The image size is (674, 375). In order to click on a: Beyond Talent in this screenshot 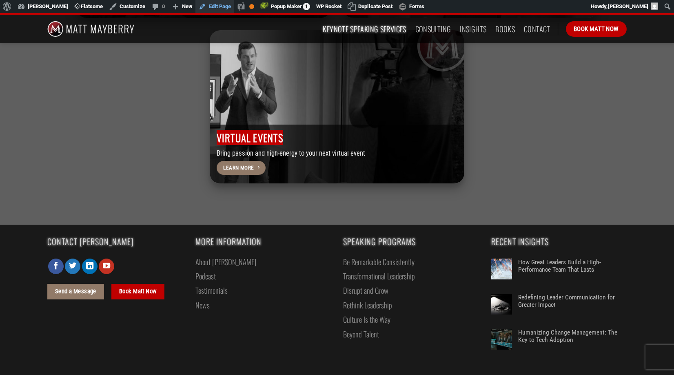, I will do `click(361, 333)`.